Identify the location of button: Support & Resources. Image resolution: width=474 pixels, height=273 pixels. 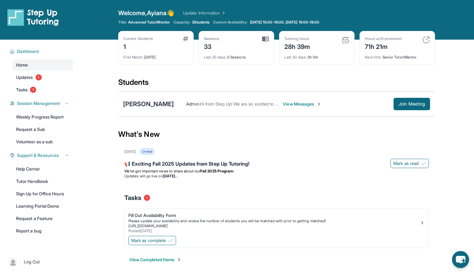
(42, 155).